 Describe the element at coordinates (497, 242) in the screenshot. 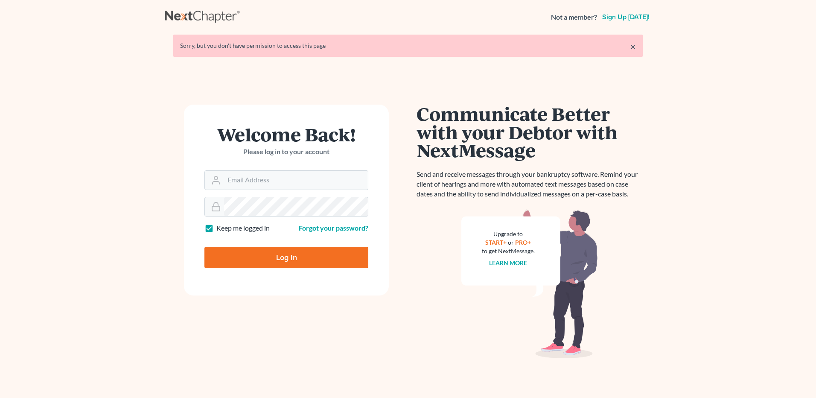

I see `a: START+` at that location.